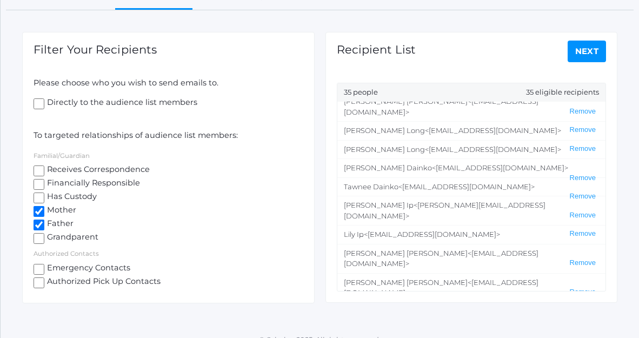 The height and width of the screenshot is (338, 639). What do you see at coordinates (87, 269) in the screenshot?
I see `span: Emergency Contacts` at bounding box center [87, 269].